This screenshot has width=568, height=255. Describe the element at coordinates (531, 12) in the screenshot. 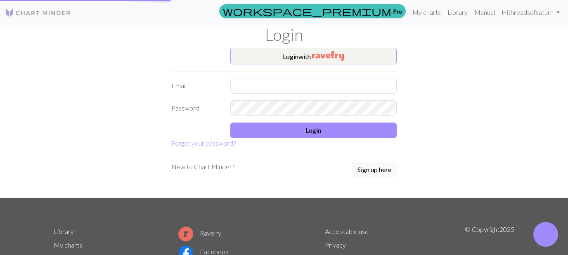

I see `a: Hithreadsofsaturn` at that location.